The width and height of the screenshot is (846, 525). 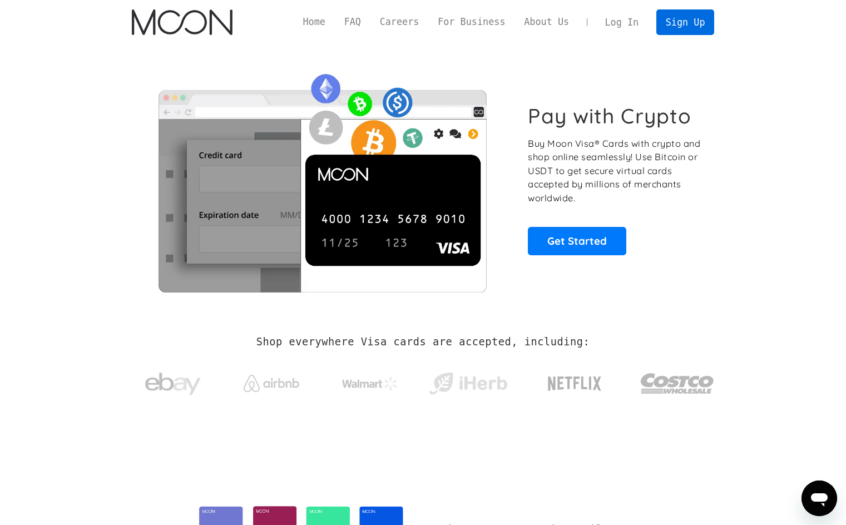 I want to click on p: Buy Moon Visa® Cards with crypto and shop online seamlessly! Use Bitcoin or USDT to get secure vi..., so click(x=615, y=171).